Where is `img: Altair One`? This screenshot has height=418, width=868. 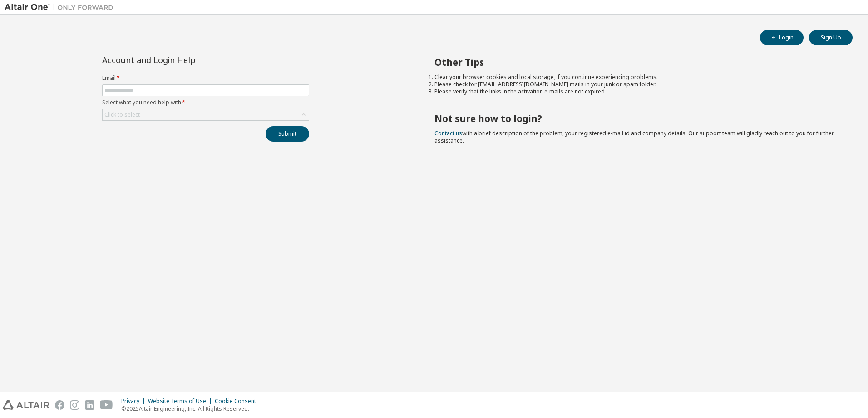
img: Altair One is located at coordinates (61, 7).